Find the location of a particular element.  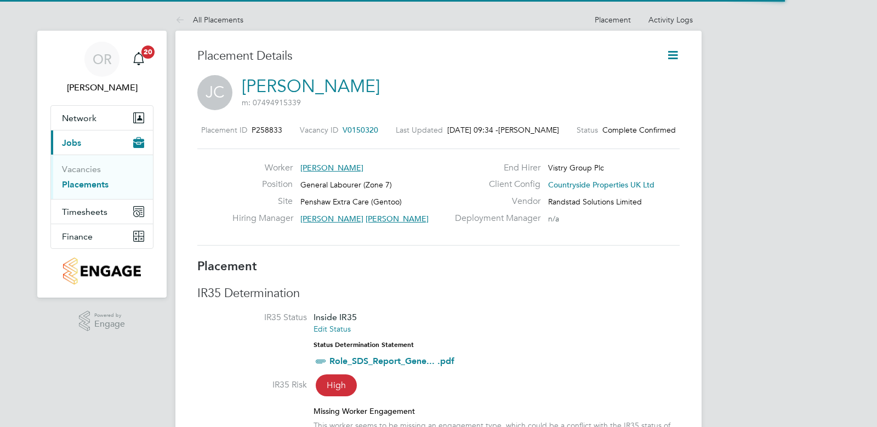

span: Jobs is located at coordinates (71, 142).